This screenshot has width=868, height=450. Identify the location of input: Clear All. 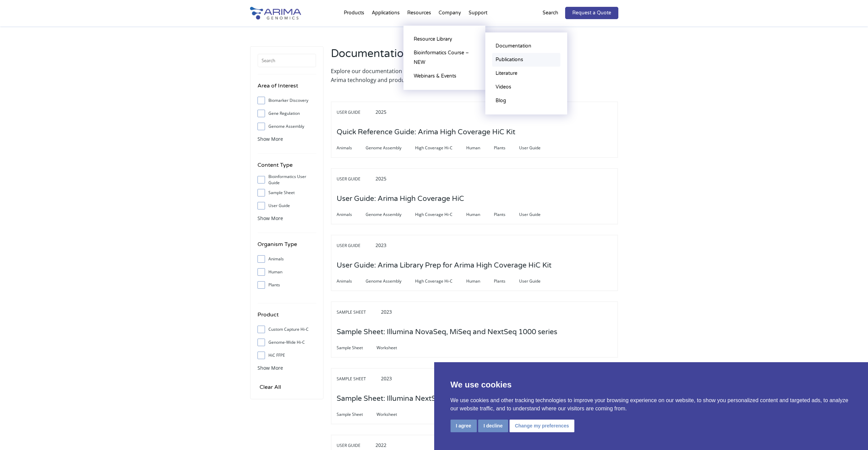
(270, 387).